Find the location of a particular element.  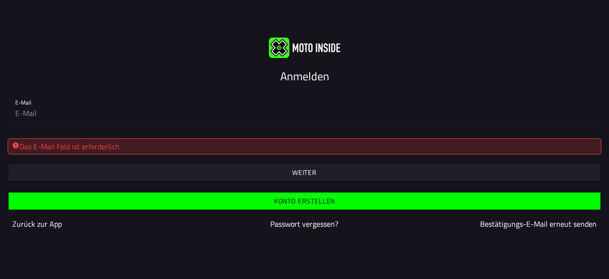

ion-text: Weiter is located at coordinates (304, 173).